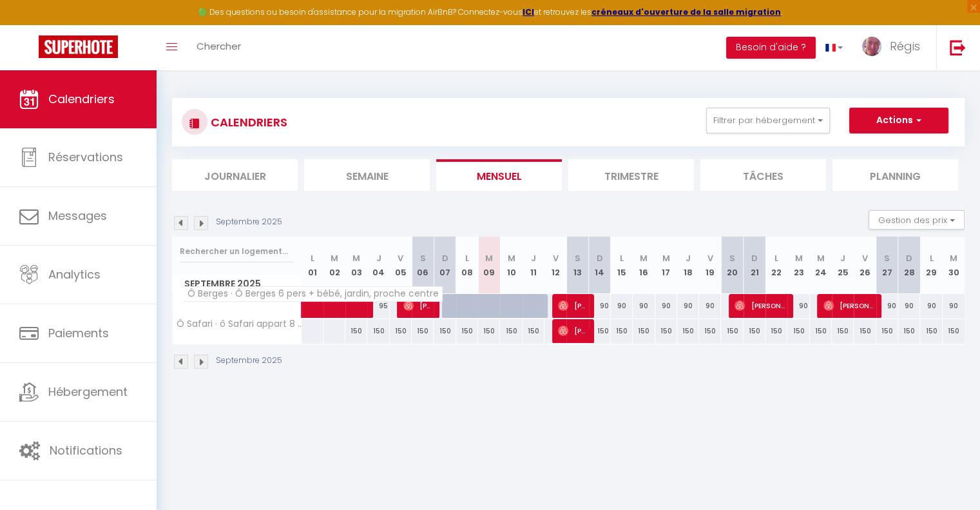 This screenshot has width=980, height=510. I want to click on span: Ô Safari · ô Safari appart 8 pers + bébé, so click(239, 323).